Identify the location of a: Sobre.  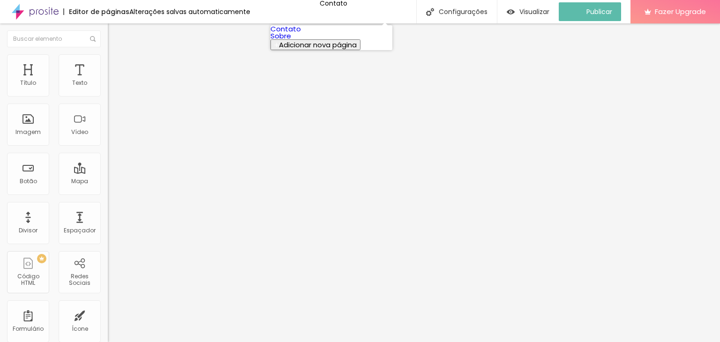
(281, 36).